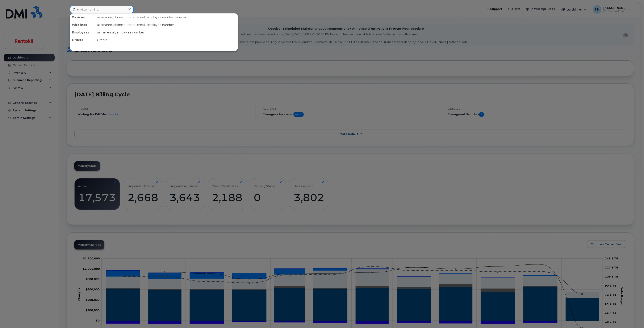 Image resolution: width=644 pixels, height=328 pixels. What do you see at coordinates (166, 25) in the screenshot?
I see `div: username, phone number, email, employee number` at bounding box center [166, 25].